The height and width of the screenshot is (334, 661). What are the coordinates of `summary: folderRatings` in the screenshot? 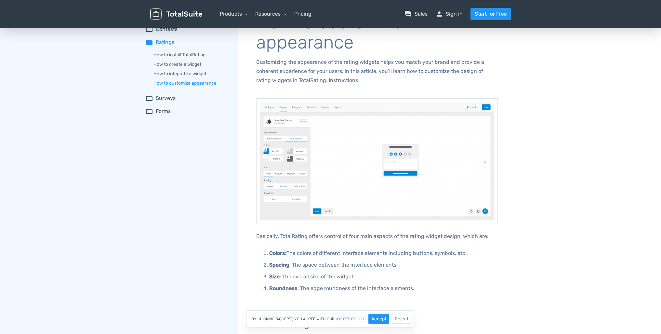 It's located at (187, 42).